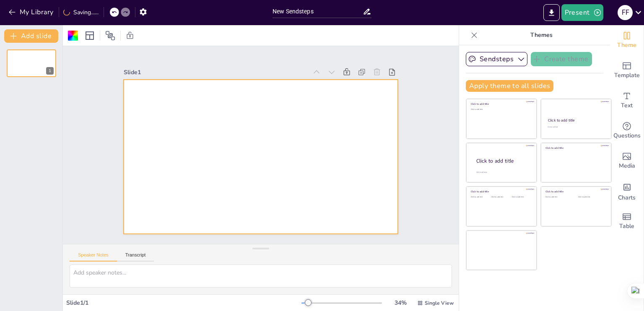  I want to click on div: Add images, graphics, shapes or video, so click(627, 161).